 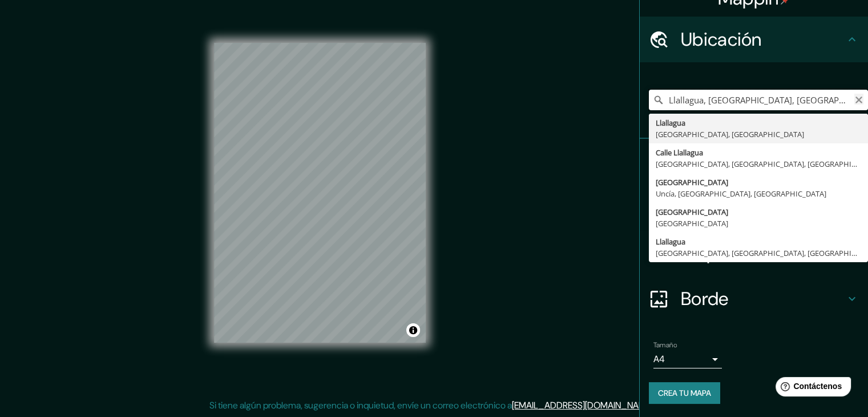 What do you see at coordinates (361, 405) in the screenshot?
I see `font: Si tiene algún problema, sugerencia o inquietud, envíe un correo electrónico a` at bounding box center [361, 405].